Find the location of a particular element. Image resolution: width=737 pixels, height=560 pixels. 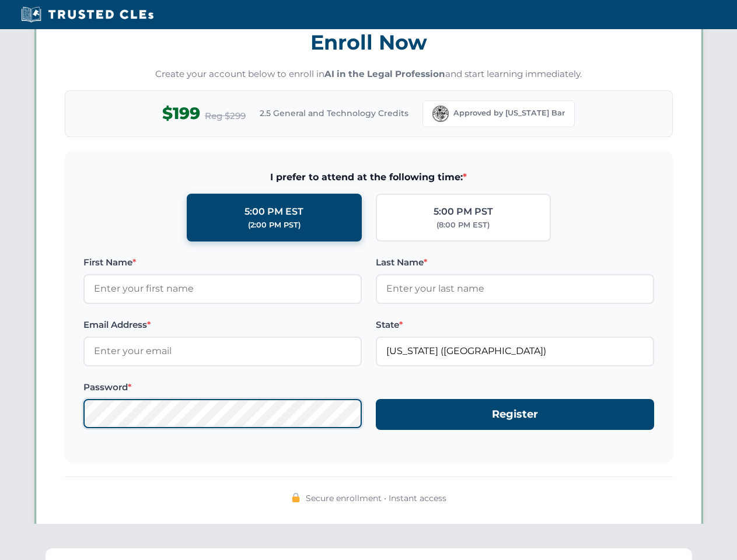

input: Enter your first name is located at coordinates (222, 289).